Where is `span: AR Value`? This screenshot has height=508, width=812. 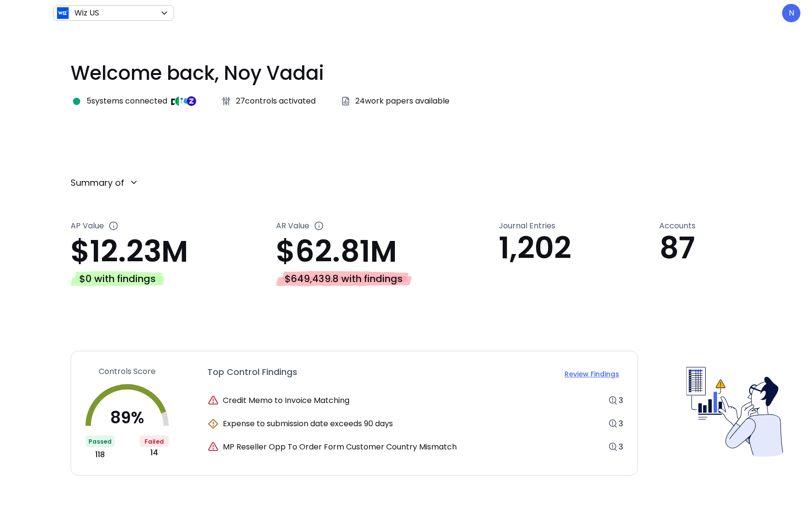
span: AR Value is located at coordinates (293, 227).